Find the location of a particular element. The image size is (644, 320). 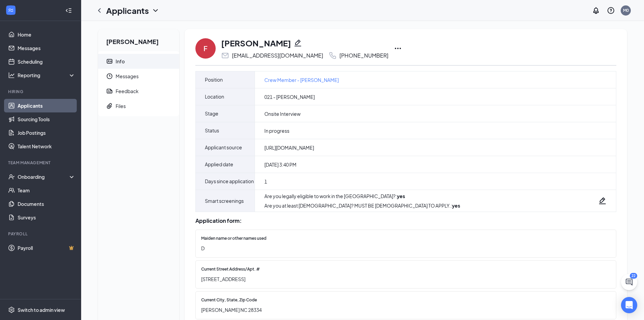

span: Status is located at coordinates (212, 130).